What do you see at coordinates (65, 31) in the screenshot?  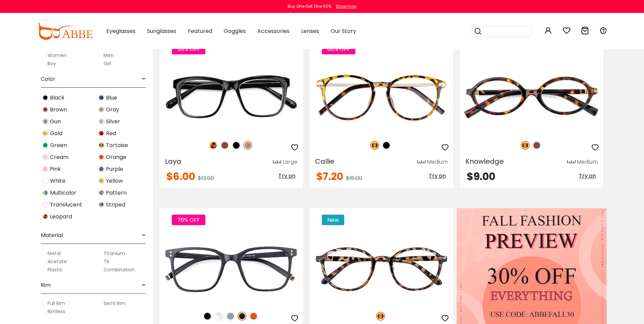 I see `img: abbeglasses.com` at bounding box center [65, 31].